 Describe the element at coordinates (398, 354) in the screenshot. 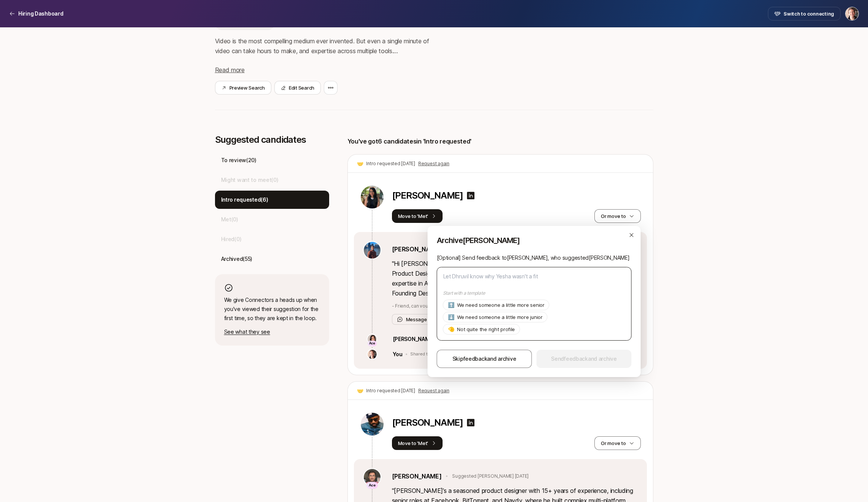

I see `p: You` at that location.